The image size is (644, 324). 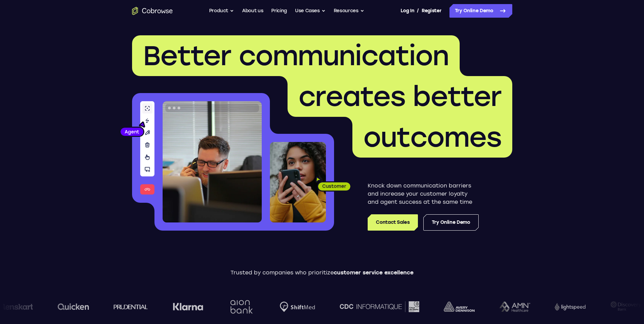 What do you see at coordinates (392, 222) in the screenshot?
I see `a: Contact Sales` at bounding box center [392, 222].